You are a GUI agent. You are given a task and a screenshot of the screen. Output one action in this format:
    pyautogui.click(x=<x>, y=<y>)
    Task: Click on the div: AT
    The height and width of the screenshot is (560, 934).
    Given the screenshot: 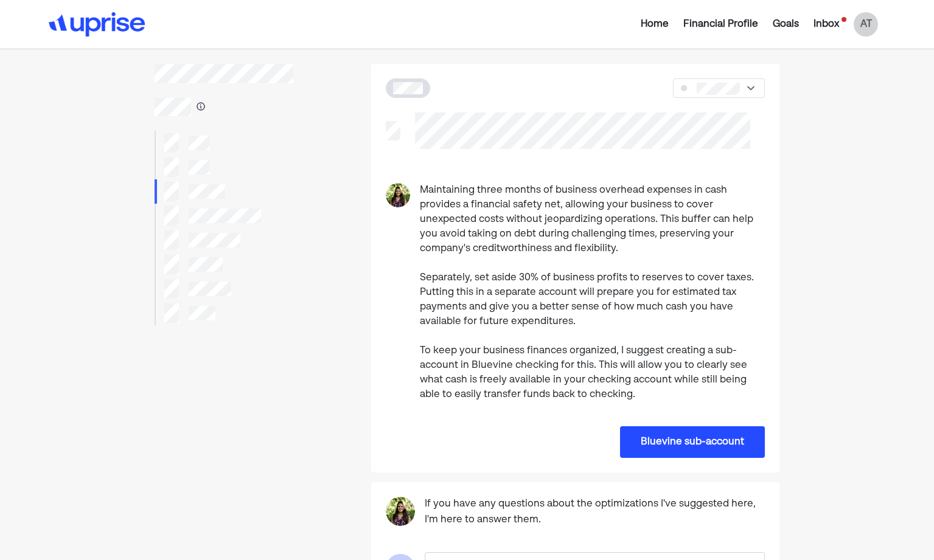 What is the action you would take?
    pyautogui.click(x=866, y=25)
    